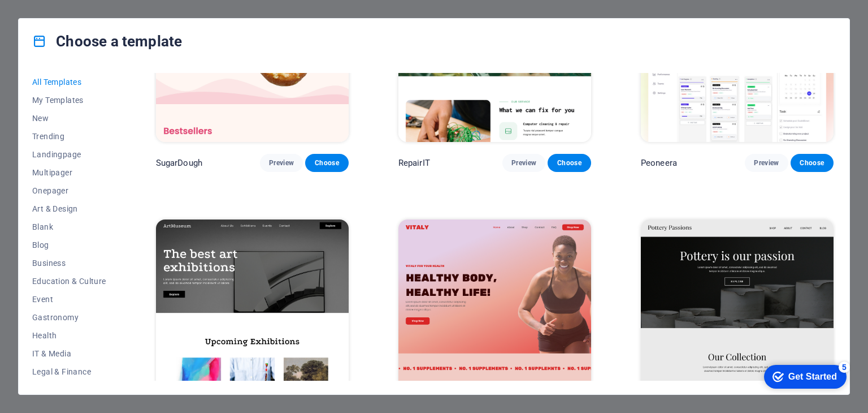  What do you see at coordinates (69, 136) in the screenshot?
I see `span: Trending` at bounding box center [69, 136].